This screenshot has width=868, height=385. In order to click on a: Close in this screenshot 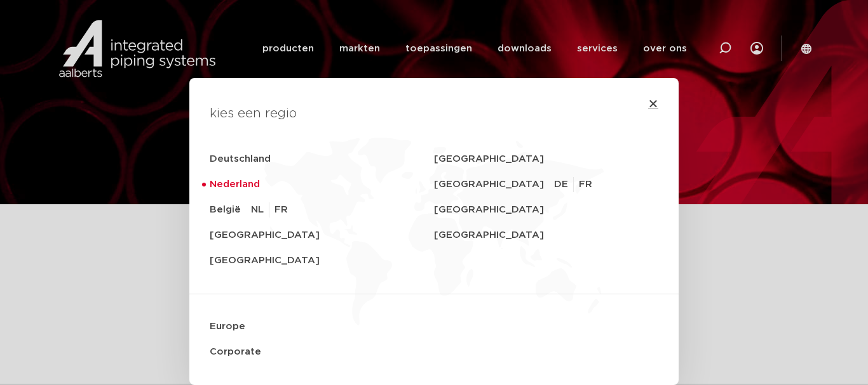, I will do `click(653, 104)`.